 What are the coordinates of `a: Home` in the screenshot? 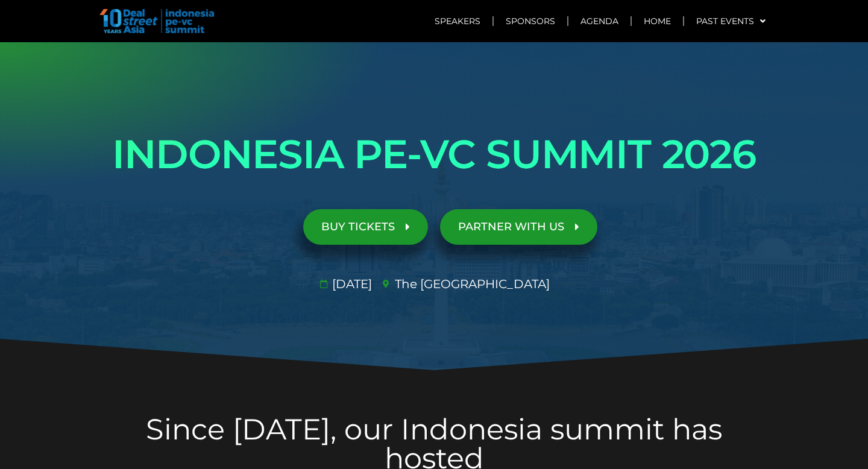 It's located at (657, 21).